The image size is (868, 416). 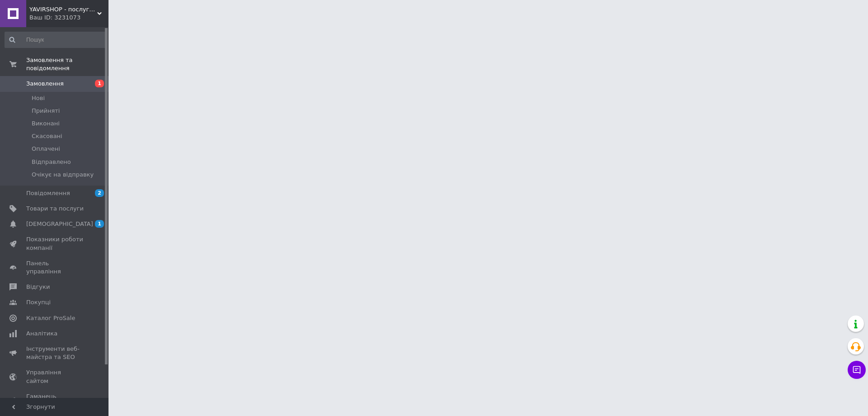 What do you see at coordinates (51, 162) in the screenshot?
I see `span: Відправлено` at bounding box center [51, 162].